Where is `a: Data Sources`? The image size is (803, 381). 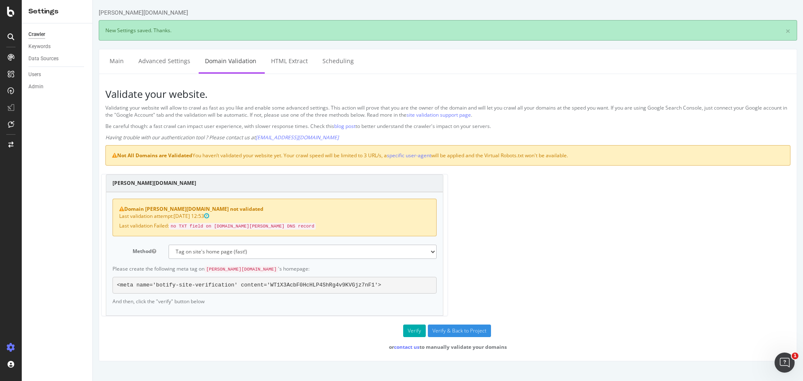 a: Data Sources is located at coordinates (57, 59).